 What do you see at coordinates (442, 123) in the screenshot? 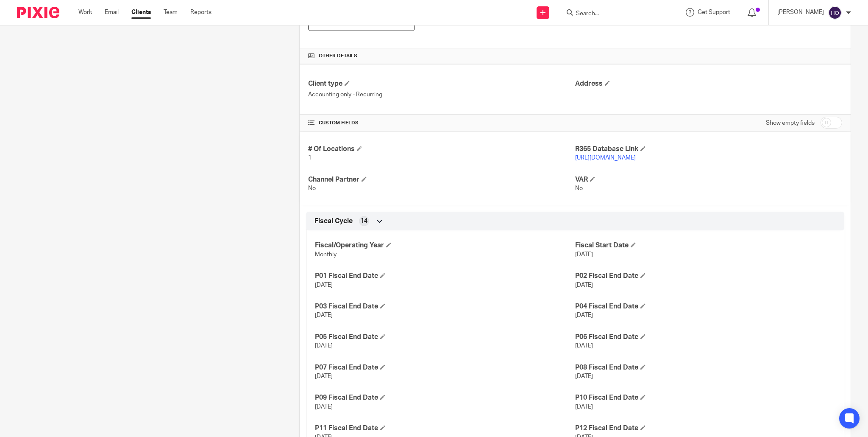
I see `h4: CUSTOM FIELDS` at bounding box center [442, 123].